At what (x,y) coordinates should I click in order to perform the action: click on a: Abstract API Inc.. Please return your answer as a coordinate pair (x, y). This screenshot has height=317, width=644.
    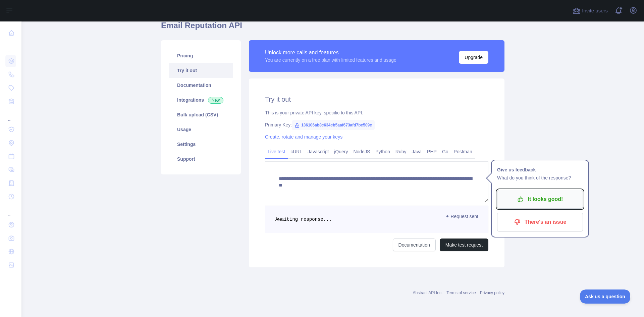
    Looking at the image, I should click on (428, 293).